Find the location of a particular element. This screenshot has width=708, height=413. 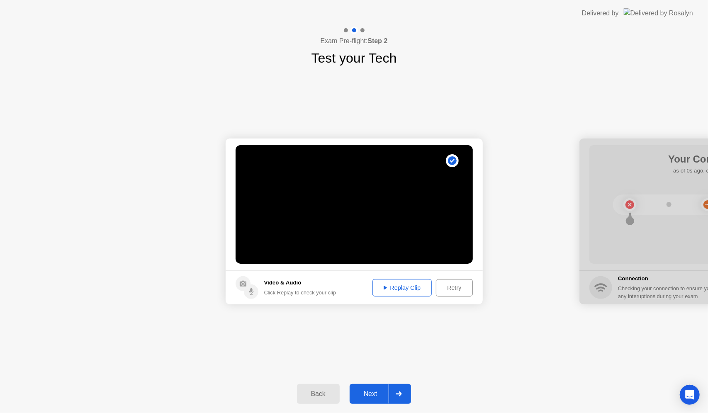

div: Retry is located at coordinates (454, 288).